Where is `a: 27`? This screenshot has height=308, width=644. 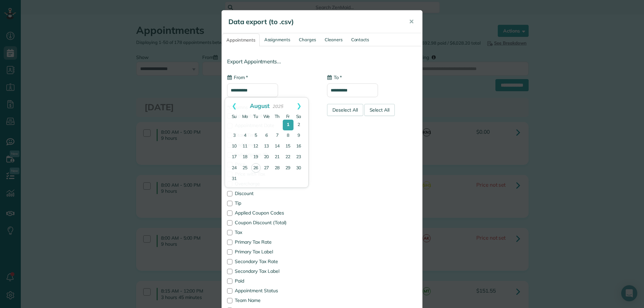 a: 27 is located at coordinates (267, 168).